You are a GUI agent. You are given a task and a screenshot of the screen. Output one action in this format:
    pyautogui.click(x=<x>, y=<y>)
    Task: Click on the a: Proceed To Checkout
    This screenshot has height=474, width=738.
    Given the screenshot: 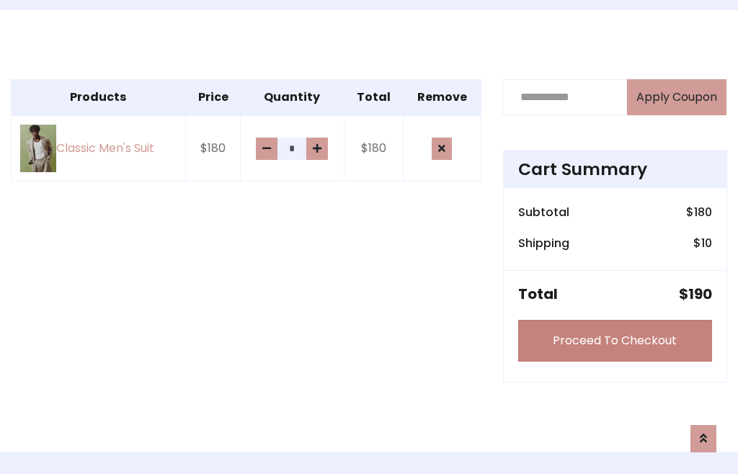 What is the action you would take?
    pyautogui.click(x=614, y=341)
    